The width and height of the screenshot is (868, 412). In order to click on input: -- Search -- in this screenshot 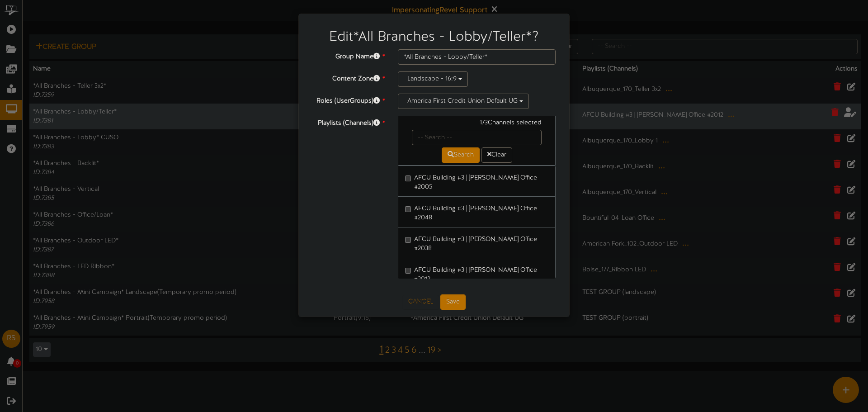, I will do `click(477, 137)`.